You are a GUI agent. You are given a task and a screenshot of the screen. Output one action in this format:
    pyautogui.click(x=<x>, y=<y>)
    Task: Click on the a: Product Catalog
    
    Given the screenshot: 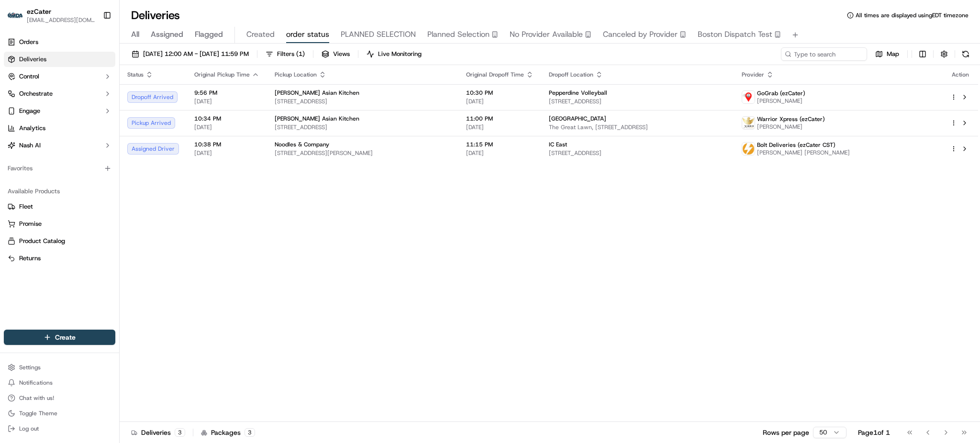 What is the action you would take?
    pyautogui.click(x=59, y=241)
    